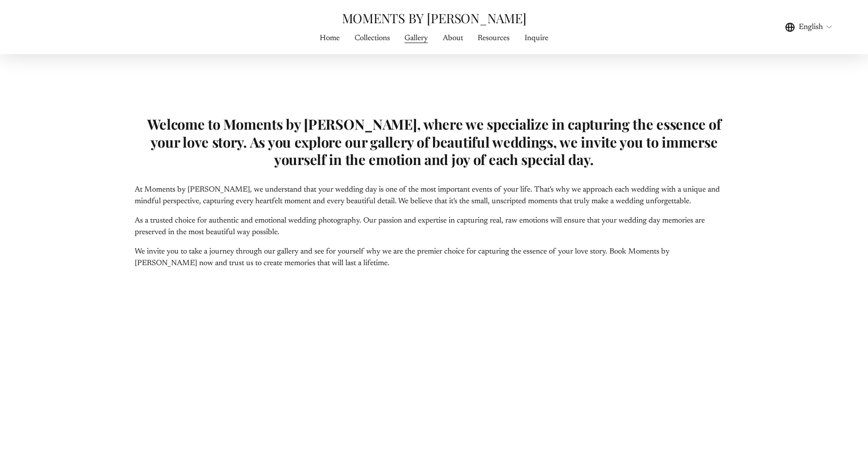 This screenshot has width=868, height=464. I want to click on span: Gallery, so click(416, 38).